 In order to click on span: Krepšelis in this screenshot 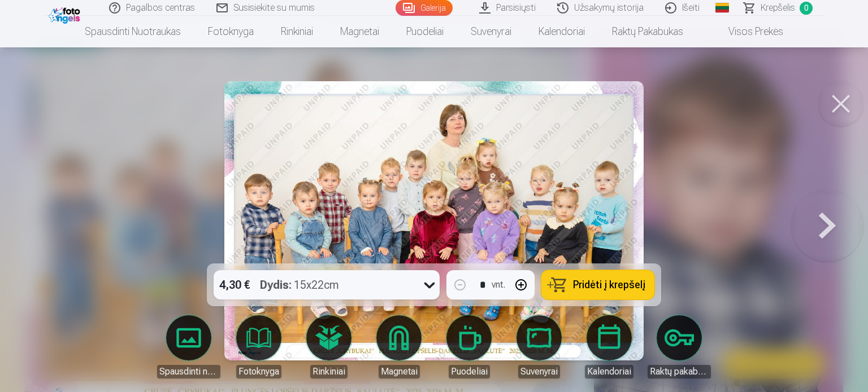, I will do `click(777, 8)`.